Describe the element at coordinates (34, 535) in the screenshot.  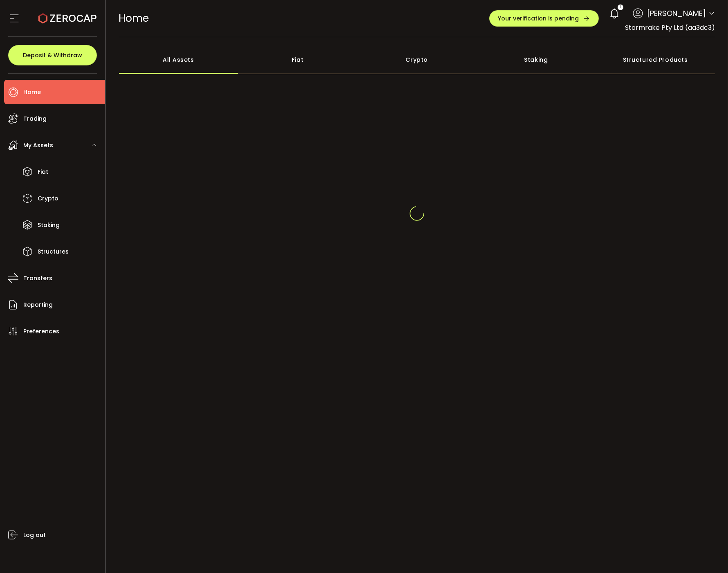
I see `span: Log out` at that location.